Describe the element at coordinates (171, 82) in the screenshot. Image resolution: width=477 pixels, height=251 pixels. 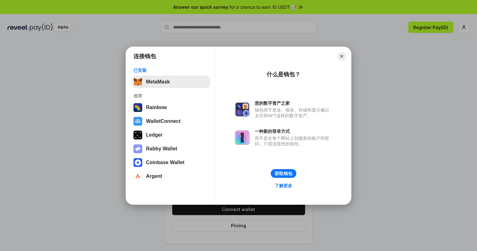
I see `button: MetaMask` at that location.